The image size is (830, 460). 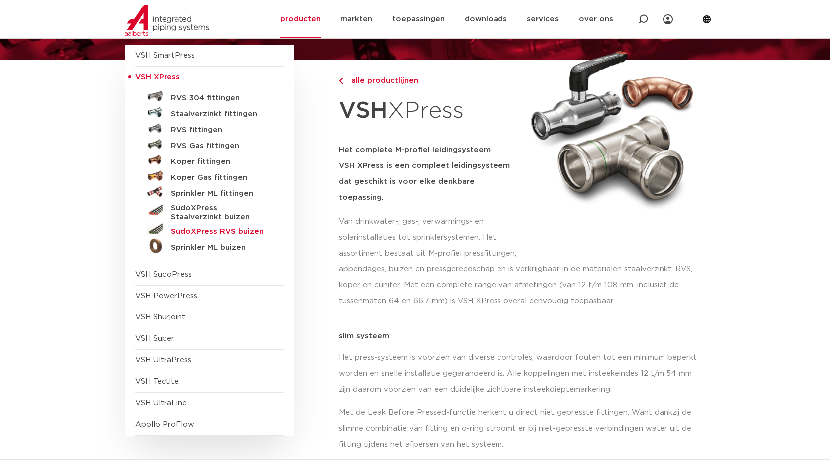 I want to click on span: alle productlijnen, so click(x=382, y=80).